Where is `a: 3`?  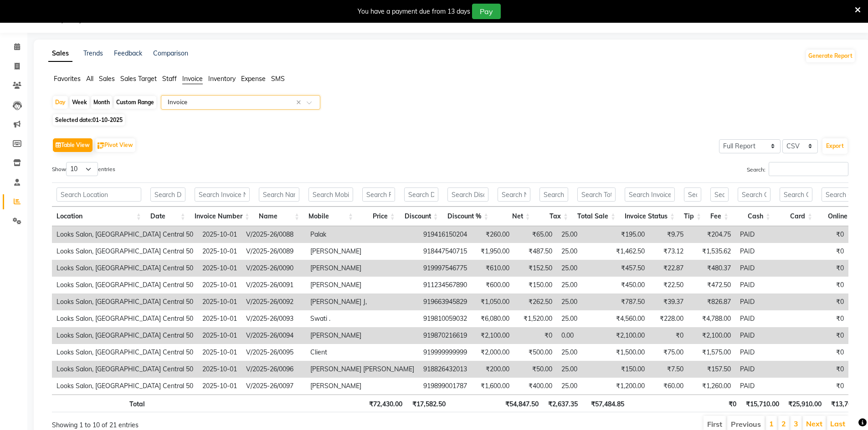 a: 3 is located at coordinates (796, 424).